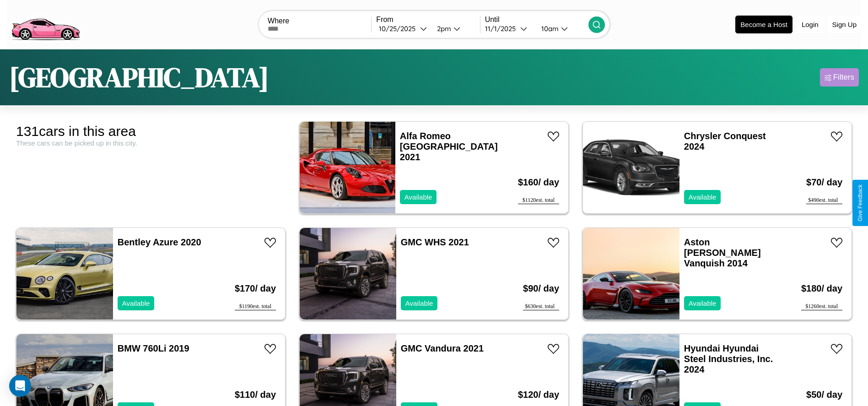 The width and height of the screenshot is (868, 406). I want to click on h3: $ 70 / day, so click(824, 182).